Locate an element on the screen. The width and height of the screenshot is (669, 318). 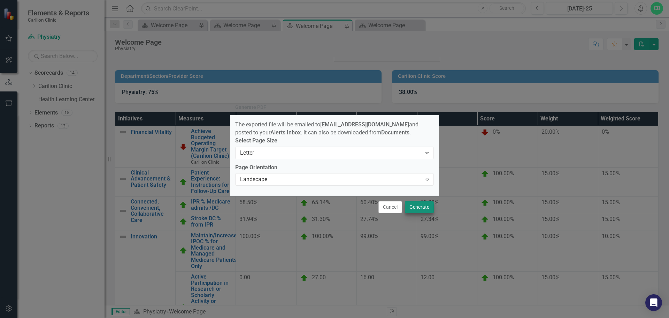
label: Page Orientation is located at coordinates (335, 167).